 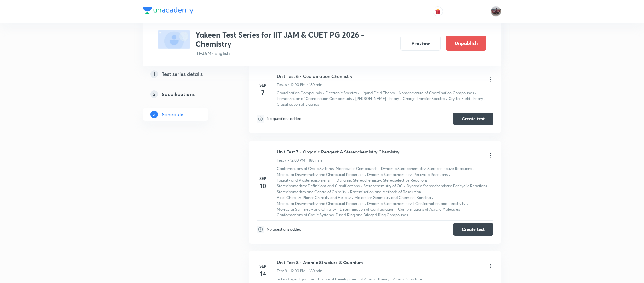 I want to click on p: 2, so click(x=154, y=94).